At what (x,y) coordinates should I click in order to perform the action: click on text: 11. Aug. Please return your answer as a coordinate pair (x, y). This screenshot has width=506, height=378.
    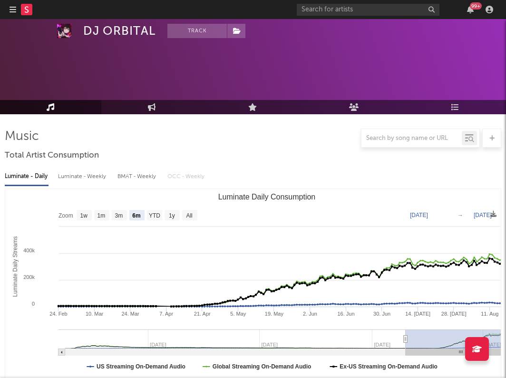
    Looking at the image, I should click on (489, 313).